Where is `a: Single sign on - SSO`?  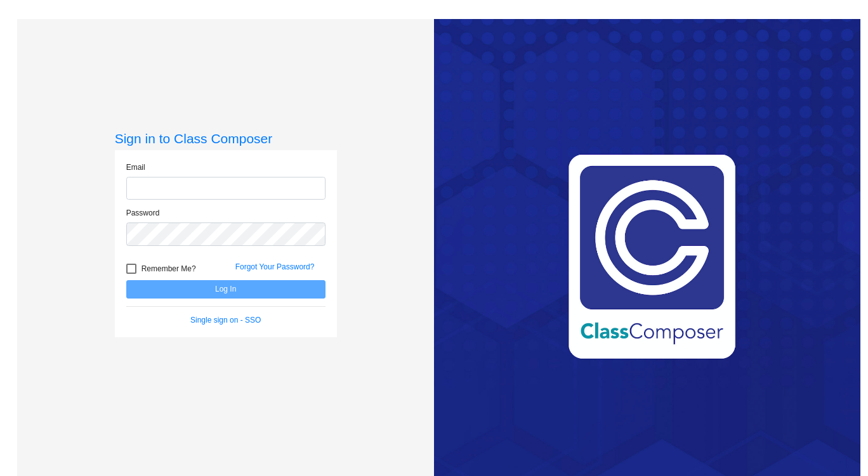 a: Single sign on - SSO is located at coordinates (225, 320).